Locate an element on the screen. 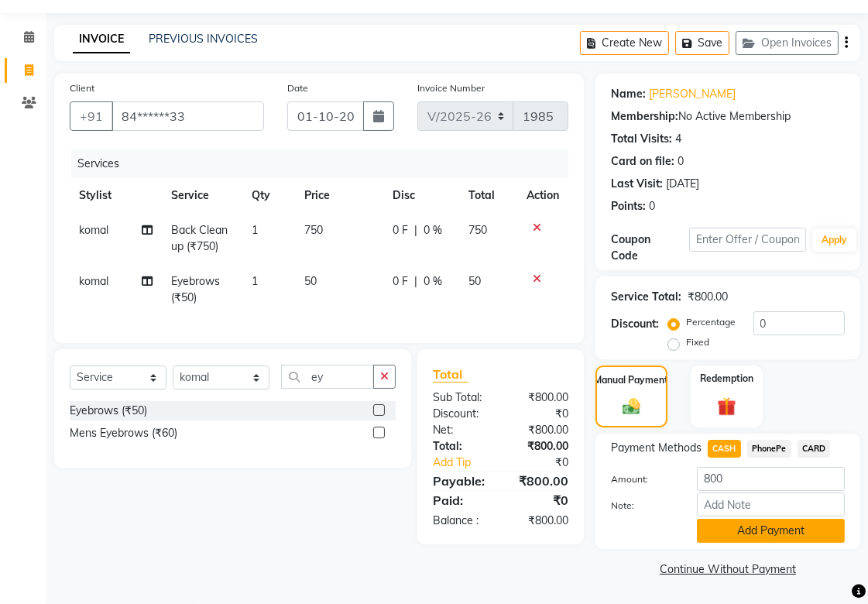 The height and width of the screenshot is (604, 868). div: Coupon Code is located at coordinates (649, 248).